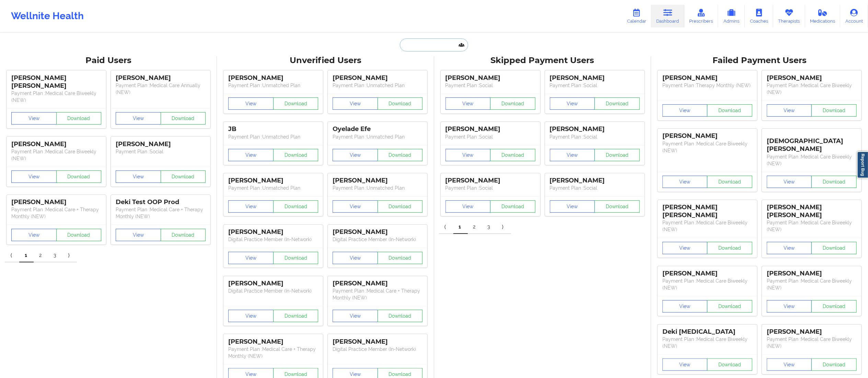 Image resolution: width=868 pixels, height=378 pixels. I want to click on a: Dashboard, so click(668, 16).